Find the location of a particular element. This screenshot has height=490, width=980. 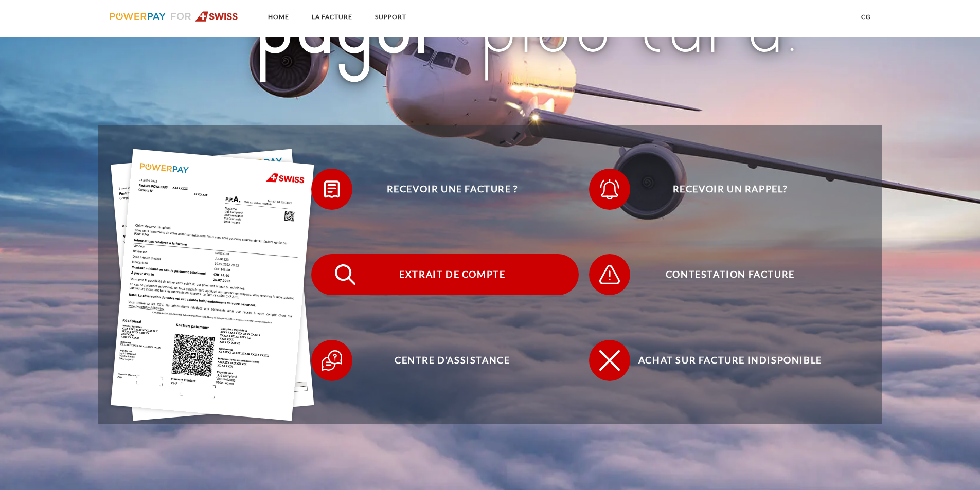

img: single_invoice_swiss_fr.jpg is located at coordinates (212, 285).